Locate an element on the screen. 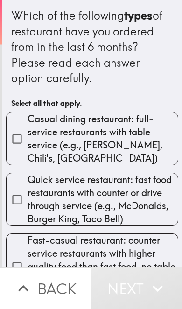  h6: Select all that apply. is located at coordinates (92, 103).